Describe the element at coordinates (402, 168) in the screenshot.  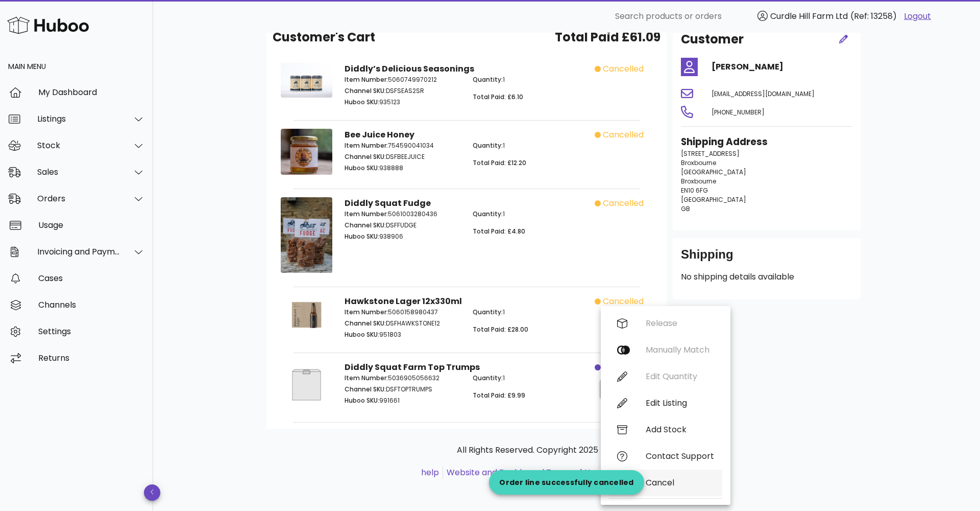
I see `p: 938888` at that location.